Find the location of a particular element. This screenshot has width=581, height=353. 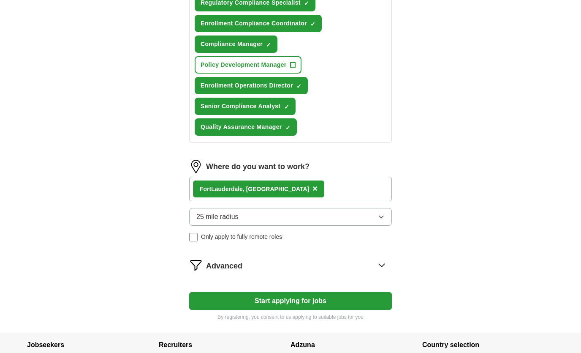

span: Advanced is located at coordinates (224, 266).